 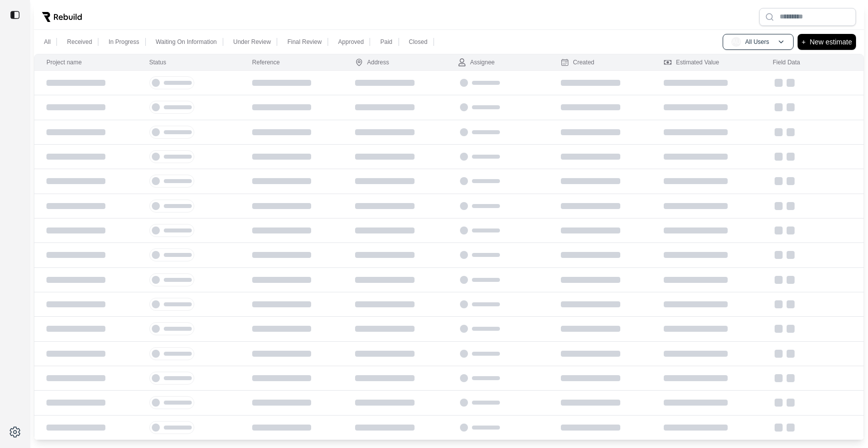 I want to click on div: Reference, so click(x=266, y=62).